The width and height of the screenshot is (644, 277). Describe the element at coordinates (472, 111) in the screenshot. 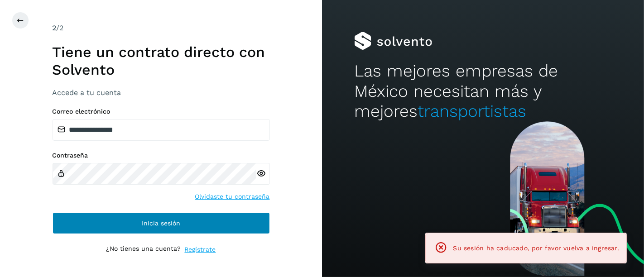

I see `span: transportistas` at that location.